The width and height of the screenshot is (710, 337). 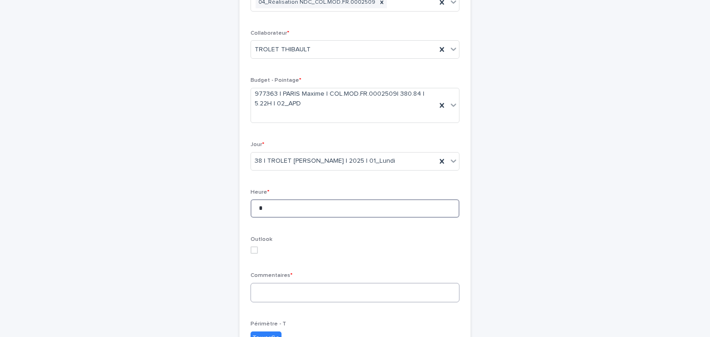 What do you see at coordinates (343, 99) in the screenshot?
I see `span: 977363 | PARIS Maxime | COL.MOD.FR.0002509| 380.84 | 5.22H | 02_APD` at bounding box center [343, 99].